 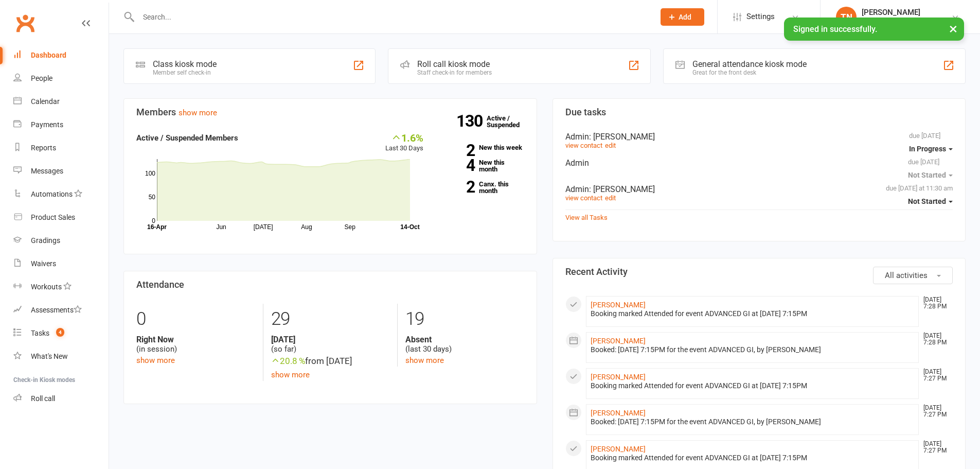 I want to click on a: 130Active / Suspended, so click(x=510, y=121).